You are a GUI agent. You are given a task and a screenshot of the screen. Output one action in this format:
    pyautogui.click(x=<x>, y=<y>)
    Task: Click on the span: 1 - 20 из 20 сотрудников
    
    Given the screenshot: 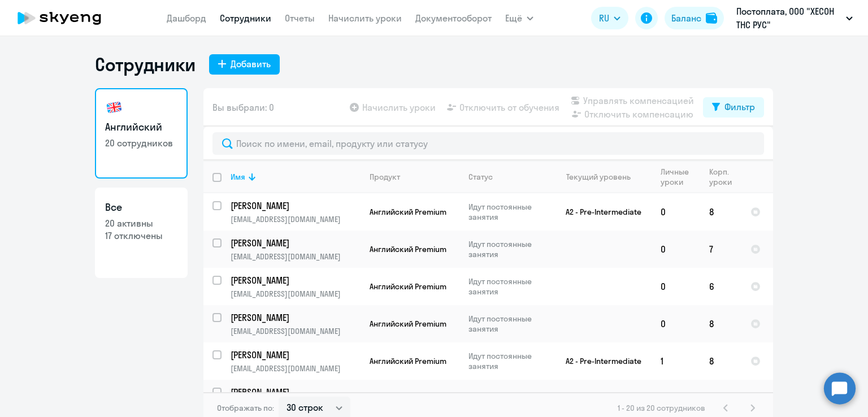 What is the action you would take?
    pyautogui.click(x=662, y=408)
    